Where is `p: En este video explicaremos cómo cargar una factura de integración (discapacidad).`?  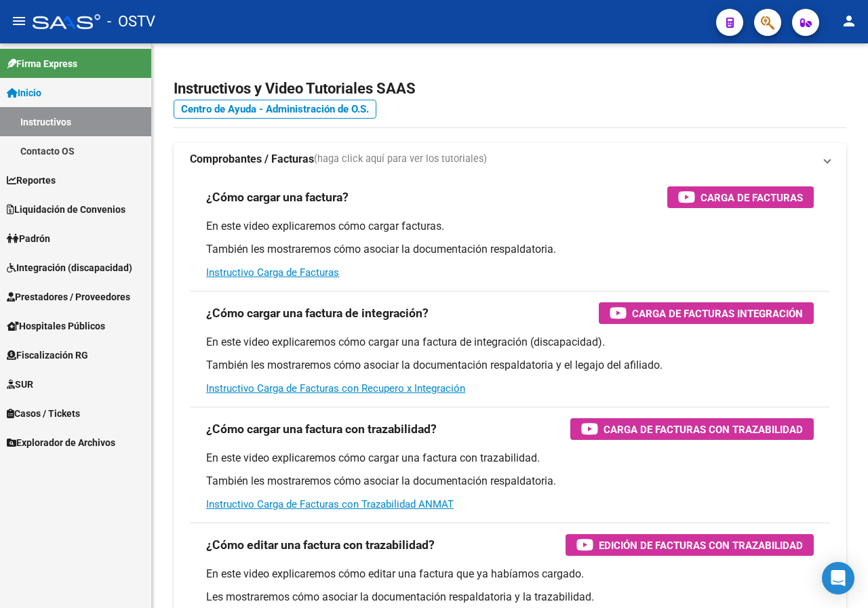 p: En este video explicaremos cómo cargar una factura de integración (discapacidad). is located at coordinates (510, 343).